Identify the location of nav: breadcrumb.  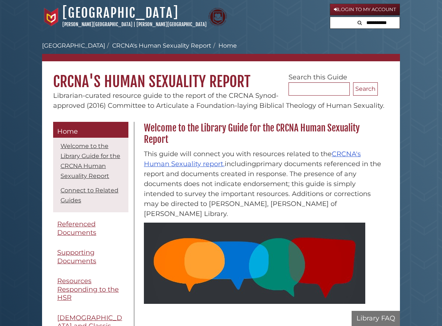
(221, 51).